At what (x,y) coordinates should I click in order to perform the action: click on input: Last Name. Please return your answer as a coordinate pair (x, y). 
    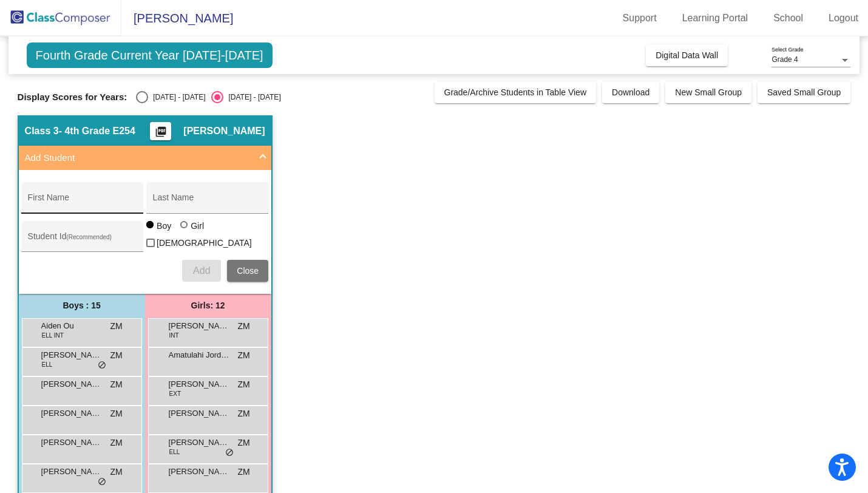
    Looking at the image, I should click on (207, 202).